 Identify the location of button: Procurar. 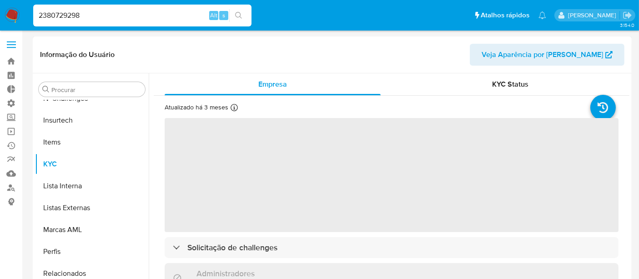
(46, 89).